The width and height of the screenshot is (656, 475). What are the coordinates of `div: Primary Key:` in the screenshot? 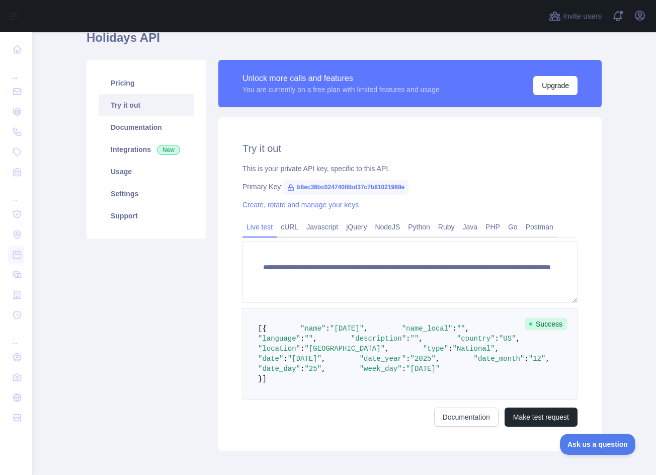 It's located at (410, 187).